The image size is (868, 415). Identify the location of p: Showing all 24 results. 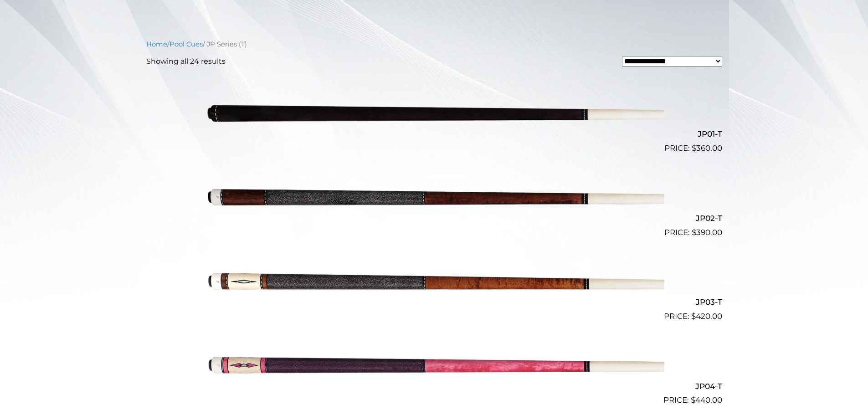
(186, 61).